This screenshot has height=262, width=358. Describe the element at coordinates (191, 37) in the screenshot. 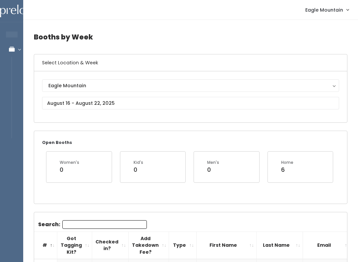

I see `h4: Booths by Week` at that location.